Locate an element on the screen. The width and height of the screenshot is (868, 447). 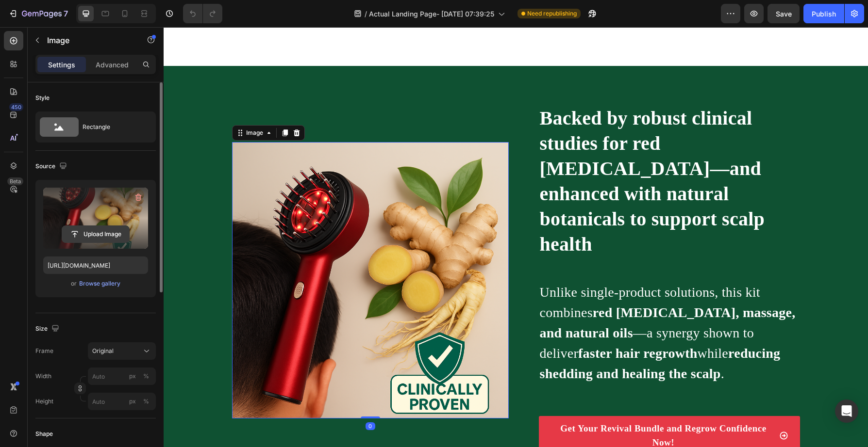
div: Size is located at coordinates (48, 329).